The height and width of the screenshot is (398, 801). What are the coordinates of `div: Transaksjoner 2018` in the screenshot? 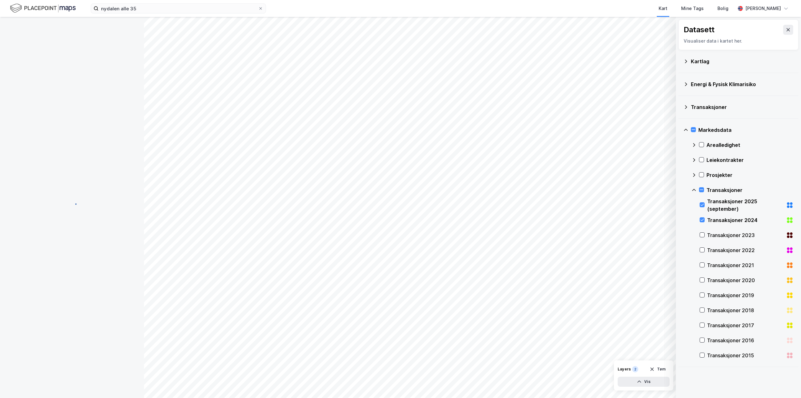 It's located at (745, 310).